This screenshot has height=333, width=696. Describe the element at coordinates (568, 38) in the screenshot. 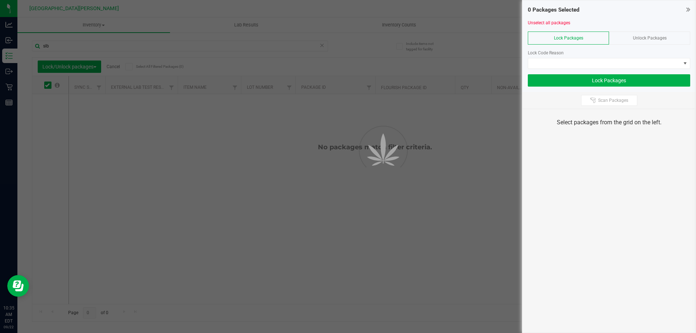

I see `span: Lock Packages` at that location.